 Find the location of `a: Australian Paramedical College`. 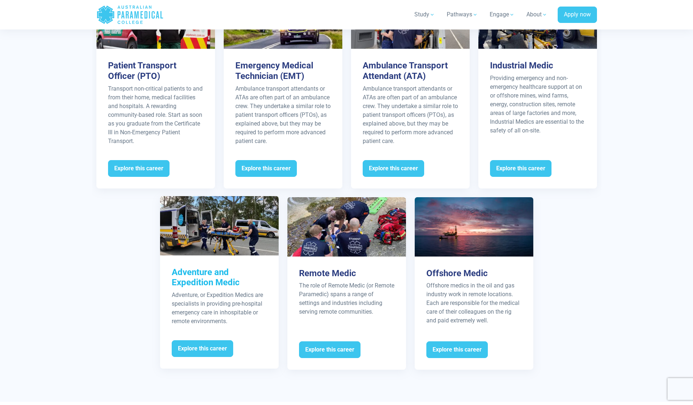

a: Australian Paramedical College is located at coordinates (130, 15).